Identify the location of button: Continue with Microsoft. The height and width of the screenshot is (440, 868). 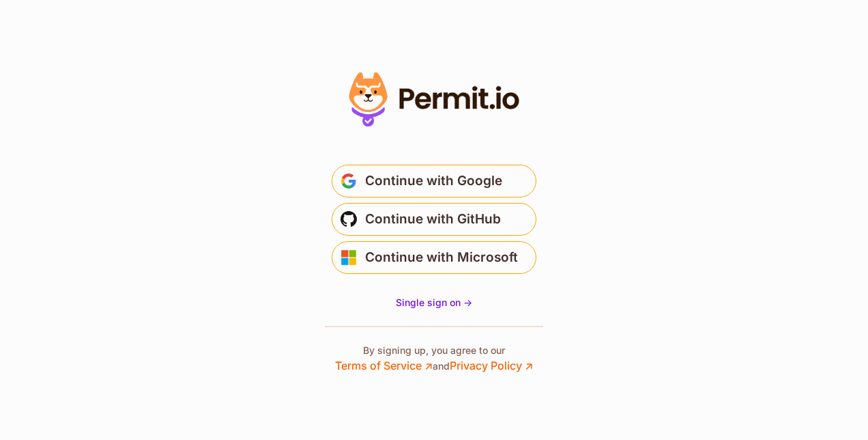
(434, 257).